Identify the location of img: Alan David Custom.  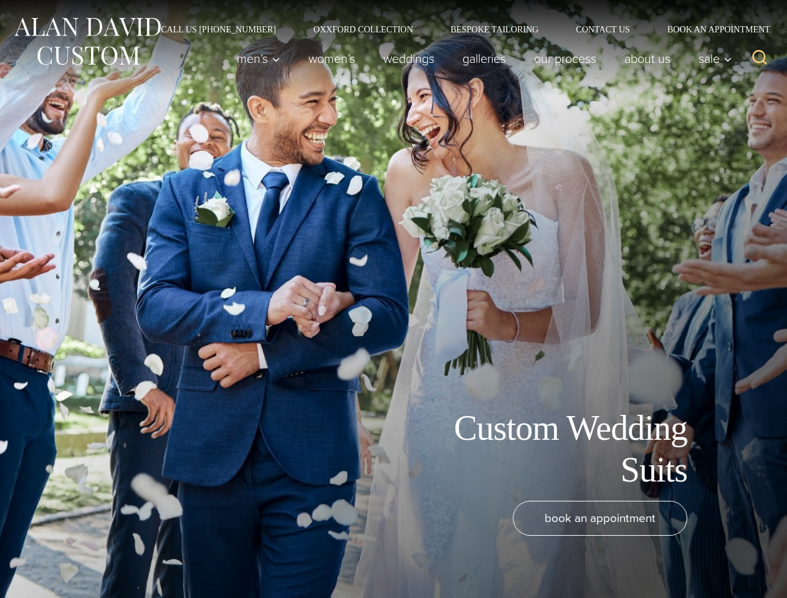
(87, 41).